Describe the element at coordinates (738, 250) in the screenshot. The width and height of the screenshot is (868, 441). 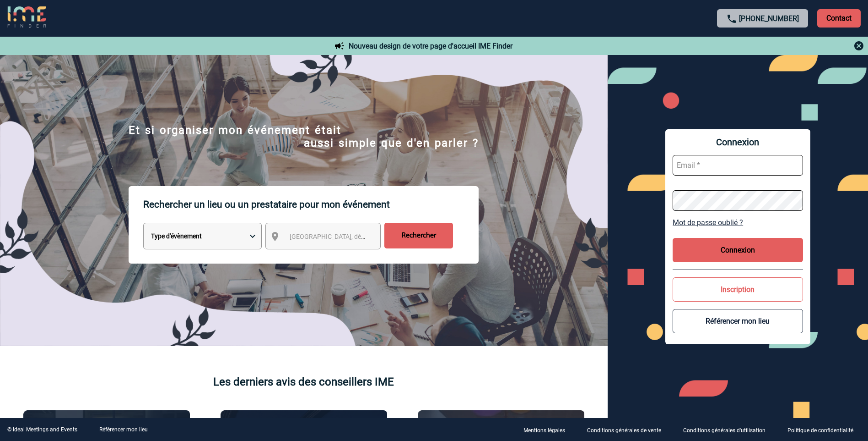
I see `button: Connexion` at that location.